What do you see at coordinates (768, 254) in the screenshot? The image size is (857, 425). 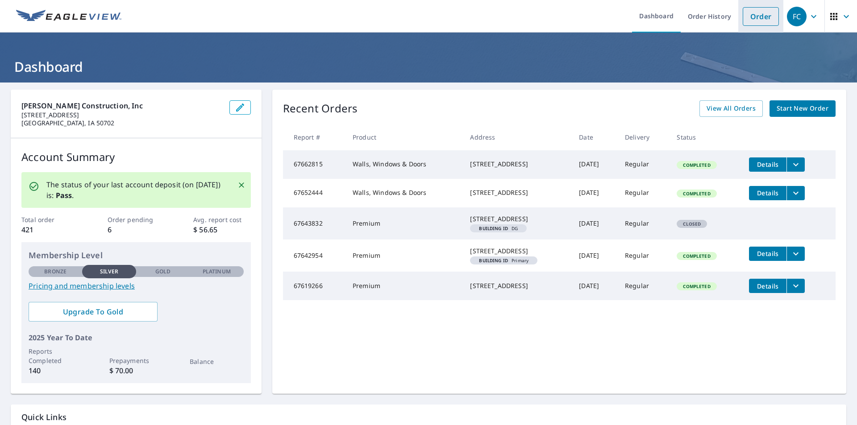 I see `button: detailsBtn-67642954` at bounding box center [768, 254].